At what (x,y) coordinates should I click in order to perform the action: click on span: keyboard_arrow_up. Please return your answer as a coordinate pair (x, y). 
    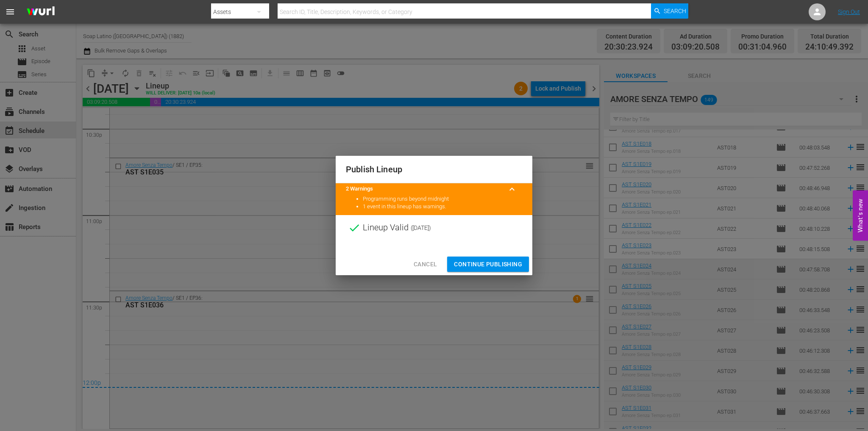
    Looking at the image, I should click on (512, 190).